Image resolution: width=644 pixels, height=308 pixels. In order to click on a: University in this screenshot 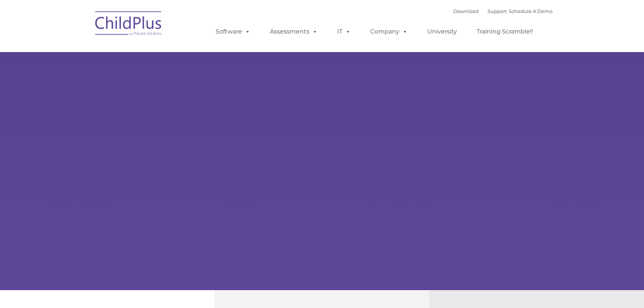, I will do `click(442, 32)`.